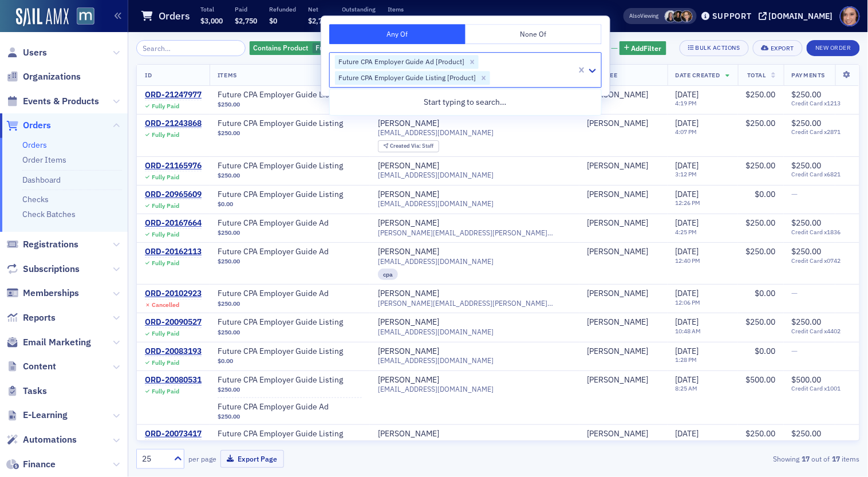 The image size is (868, 477). I want to click on span: Credit Card x1836, so click(822, 232).